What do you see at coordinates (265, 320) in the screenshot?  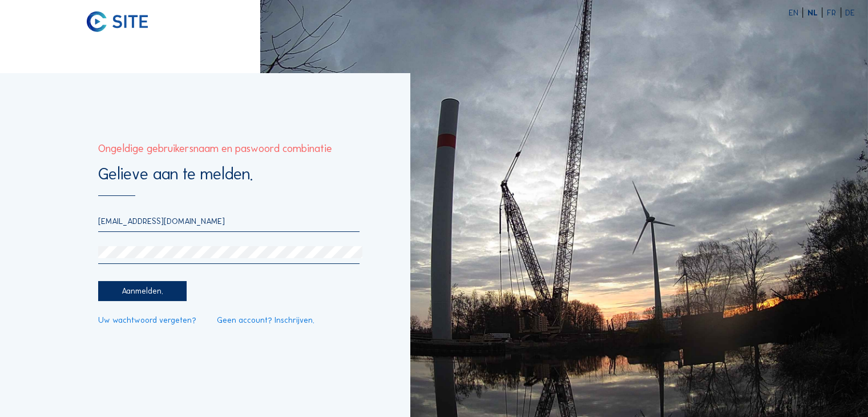 I see `a: Geen account? Inschrijven.` at bounding box center [265, 320].